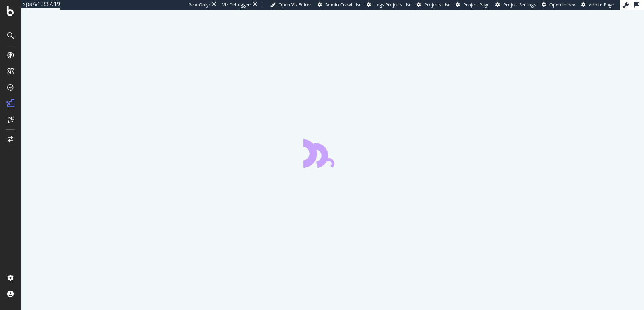 The image size is (644, 310). I want to click on span: Projects List, so click(437, 4).